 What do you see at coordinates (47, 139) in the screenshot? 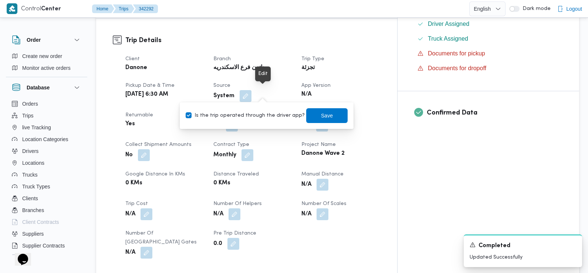
I see `button: Location Categories` at bounding box center [47, 139].